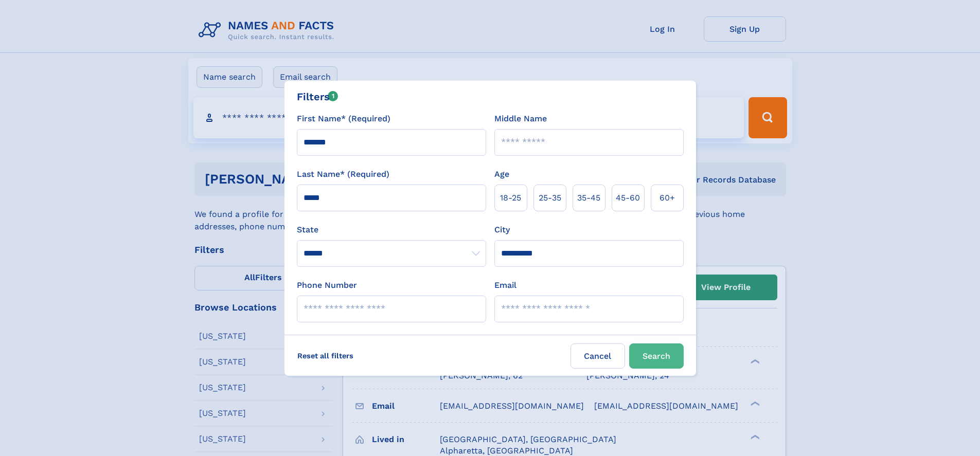  I want to click on button: Search, so click(656, 356).